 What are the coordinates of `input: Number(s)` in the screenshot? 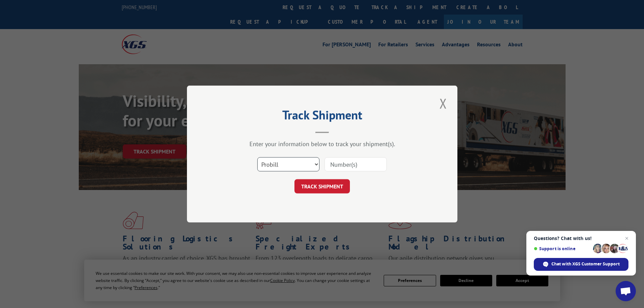 It's located at (355, 164).